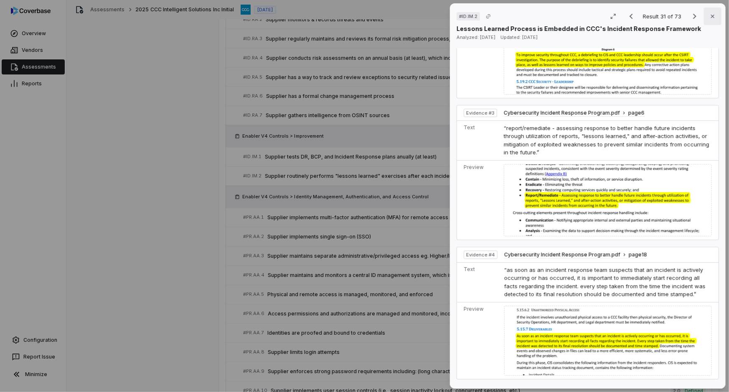 This screenshot has height=392, width=729. Describe the element at coordinates (663, 16) in the screenshot. I see `p: Result 31 of 73` at that location.